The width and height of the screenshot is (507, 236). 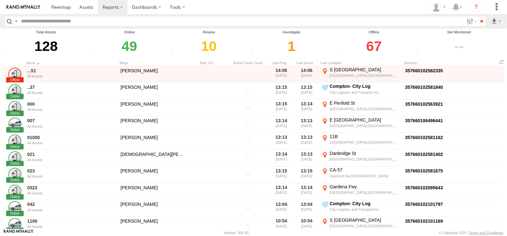 What do you see at coordinates (248, 63) in the screenshot?
I see `div: Active Fault Count` at bounding box center [248, 63].